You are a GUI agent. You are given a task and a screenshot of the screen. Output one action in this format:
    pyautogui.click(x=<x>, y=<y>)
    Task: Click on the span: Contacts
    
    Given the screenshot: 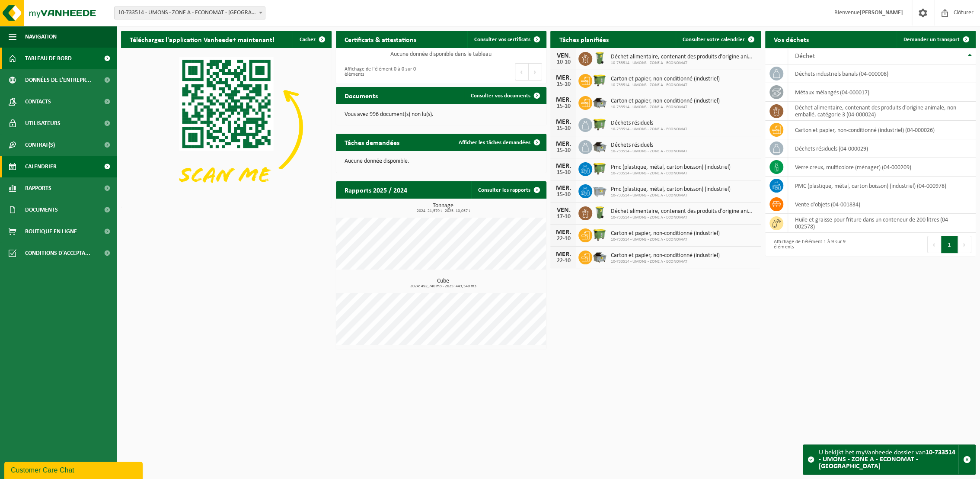 What is the action you would take?
    pyautogui.click(x=38, y=102)
    